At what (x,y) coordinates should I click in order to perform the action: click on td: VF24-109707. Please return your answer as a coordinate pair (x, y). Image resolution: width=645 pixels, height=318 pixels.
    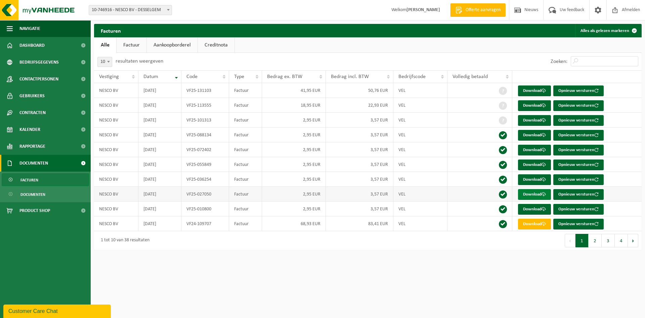
    Looking at the image, I should click on (205, 224).